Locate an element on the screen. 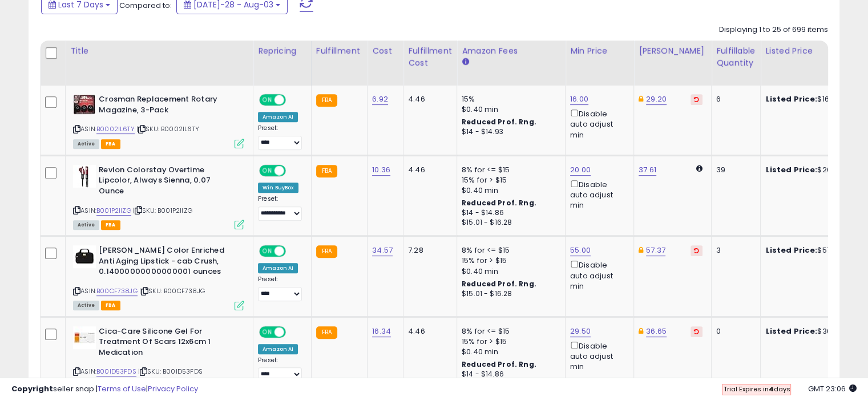 This screenshot has width=868, height=401. div: $36.65 is located at coordinates (812, 331).